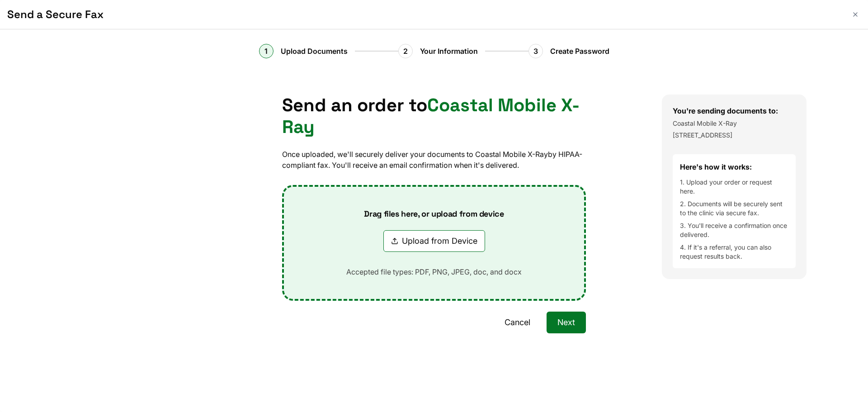 The width and height of the screenshot is (868, 412). Describe the element at coordinates (266, 51) in the screenshot. I see `div: 1` at that location.